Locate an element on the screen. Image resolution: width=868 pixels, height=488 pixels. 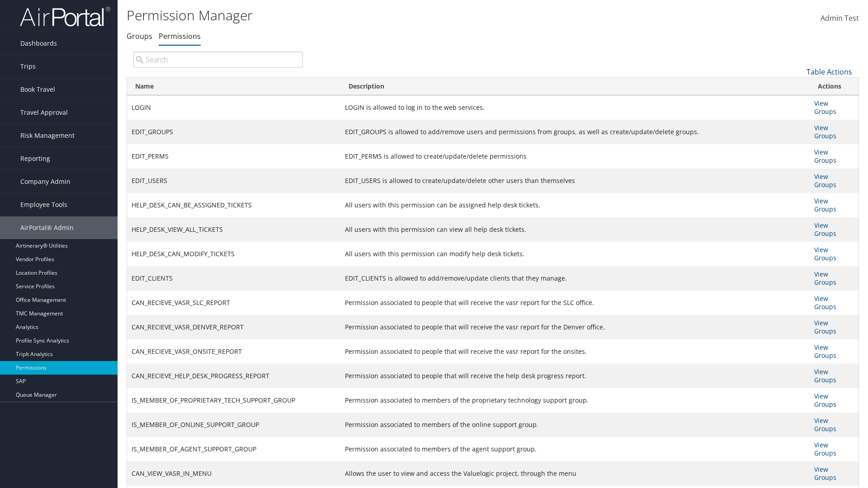
td: Permission associated to members of the online support group. is located at coordinates (575, 425).